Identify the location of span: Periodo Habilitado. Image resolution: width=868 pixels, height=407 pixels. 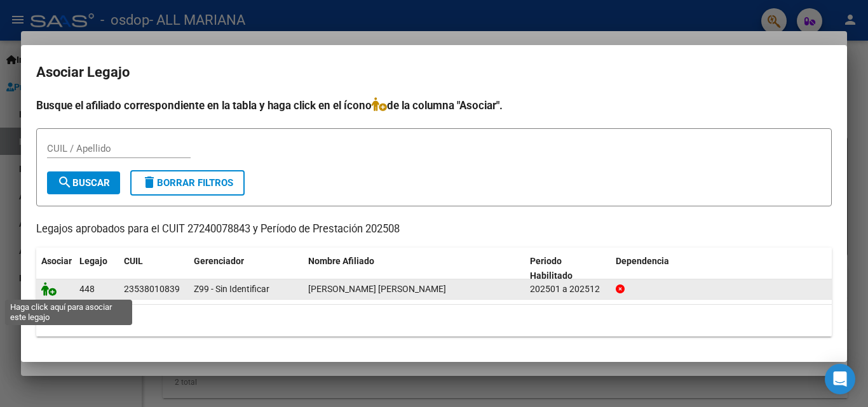
(551, 268).